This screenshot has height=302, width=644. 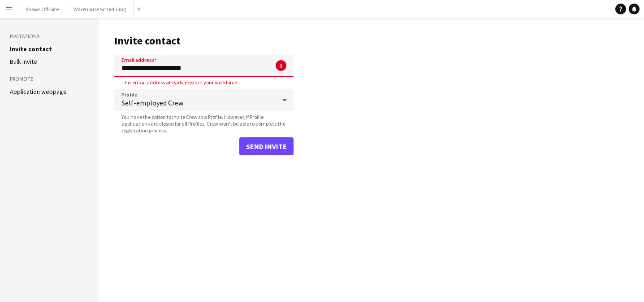 What do you see at coordinates (42, 9) in the screenshot?
I see `button: Shows Off-Site` at bounding box center [42, 9].